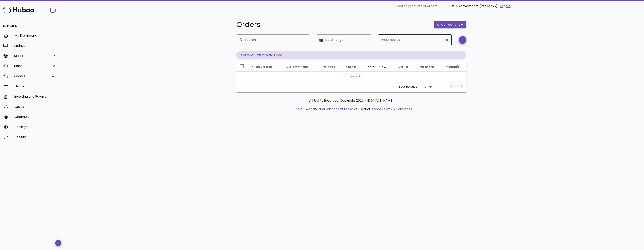 This screenshot has height=250, width=644. Describe the element at coordinates (35, 116) in the screenshot. I see `div: Channels` at that location.